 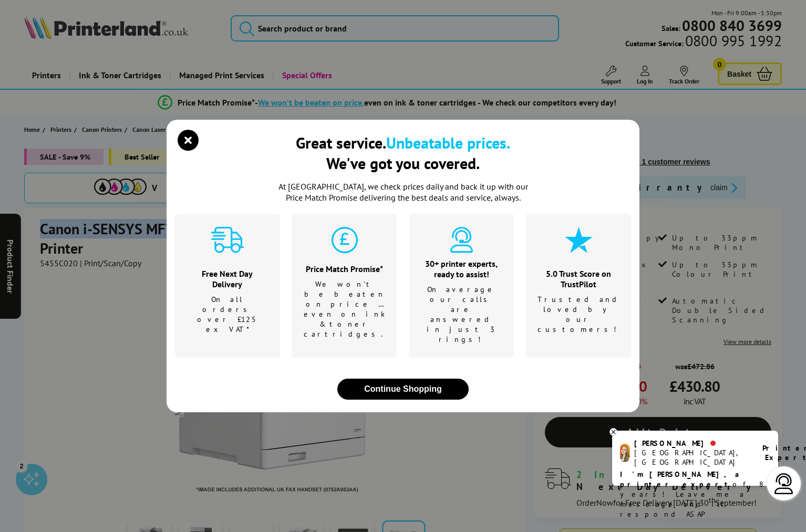 What do you see at coordinates (345, 309) in the screenshot?
I see `p: We won't be beaten on price …even on ink & toner cartridges.` at bounding box center [345, 309].